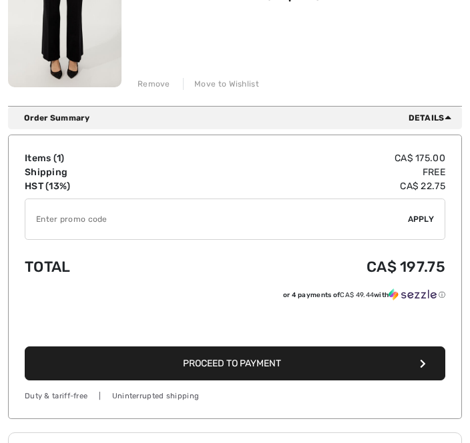 The width and height of the screenshot is (470, 443). What do you see at coordinates (312, 158) in the screenshot?
I see `td: CA$ 175.00` at bounding box center [312, 158].